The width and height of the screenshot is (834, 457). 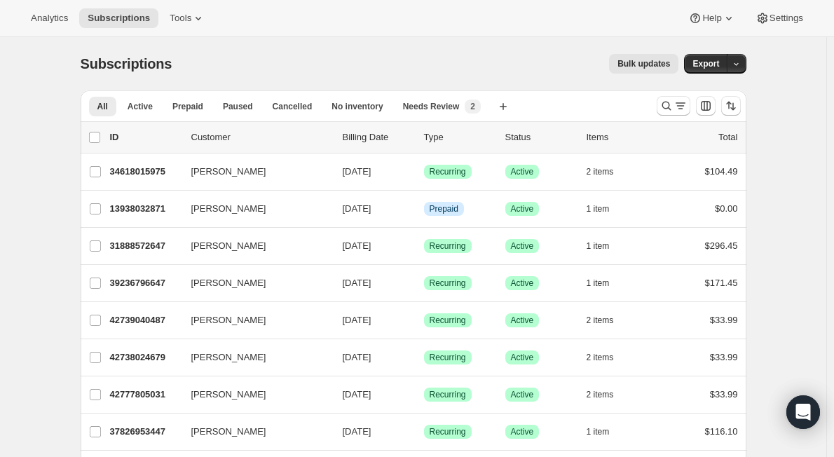 What do you see at coordinates (459, 137) in the screenshot?
I see `div: Type` at bounding box center [459, 137].